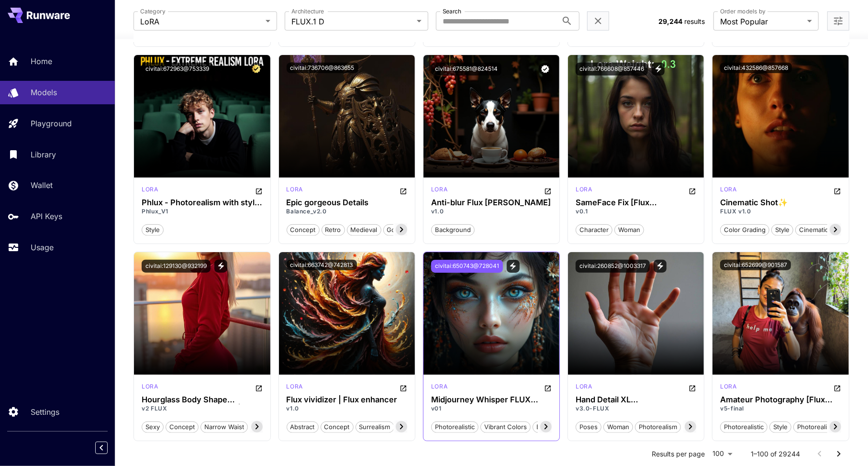 This screenshot has width=868, height=466. Describe the element at coordinates (453, 230) in the screenshot. I see `span: background` at that location.